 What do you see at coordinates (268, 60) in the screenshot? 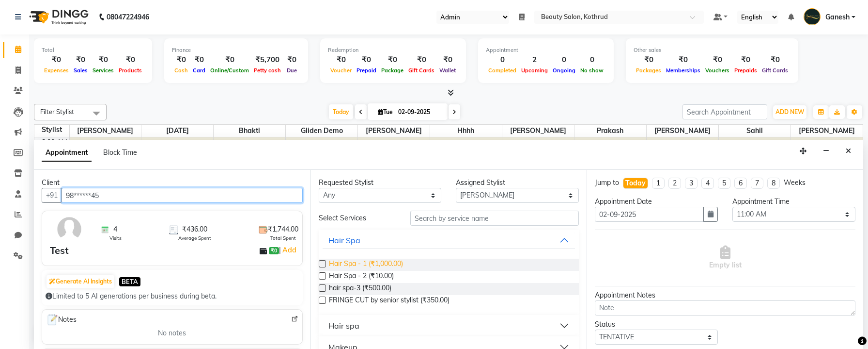
I see `div: ₹5,700` at bounding box center [268, 60].